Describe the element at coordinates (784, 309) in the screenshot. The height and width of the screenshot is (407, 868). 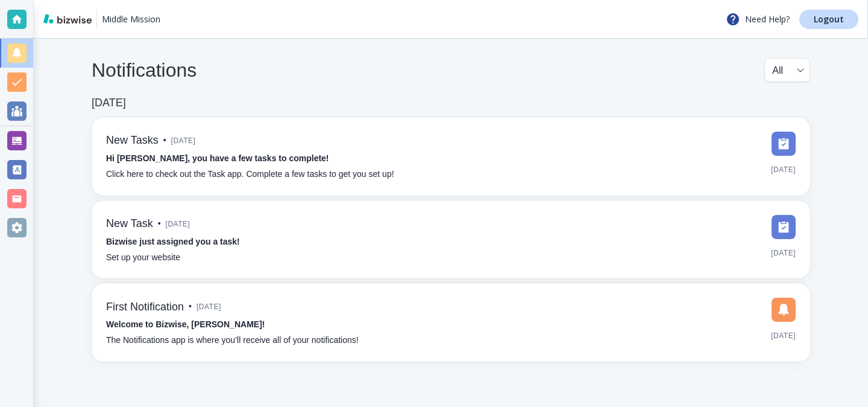
I see `img: DashboardSidebarNotification.svg` at that location.